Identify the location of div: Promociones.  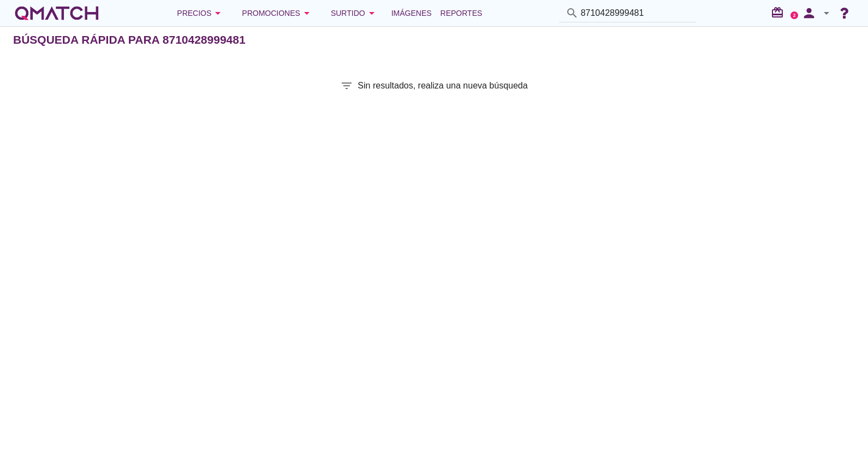
(278, 13).